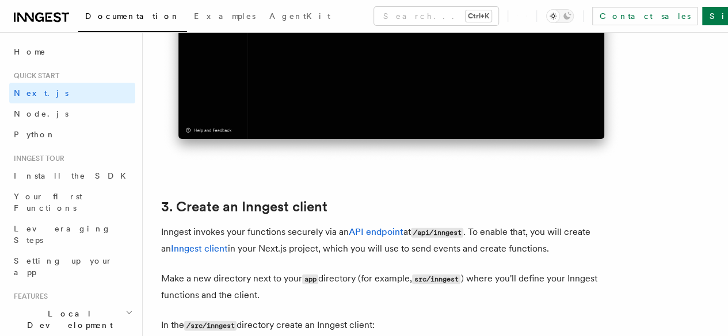 The width and height of the screenshot is (728, 336). What do you see at coordinates (35, 135) in the screenshot?
I see `span: Python` at bounding box center [35, 135].